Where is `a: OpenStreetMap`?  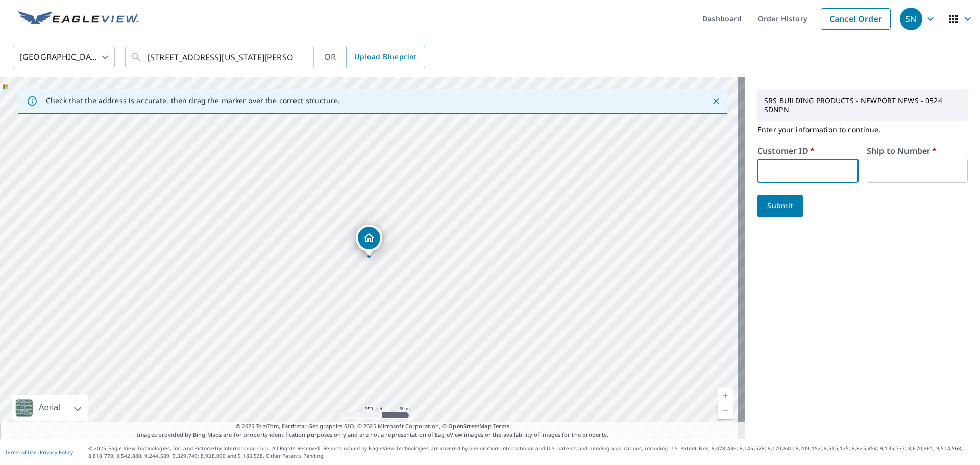 a: OpenStreetMap is located at coordinates (470, 426).